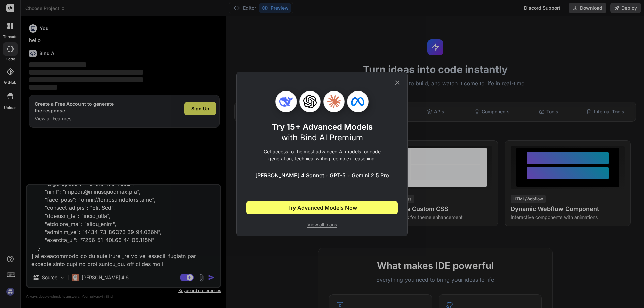 The image size is (644, 308). What do you see at coordinates (322, 155) in the screenshot?
I see `p: Get access to the most advanced AI models for code generation, technical writing, complex reasoning.` at bounding box center [322, 155].